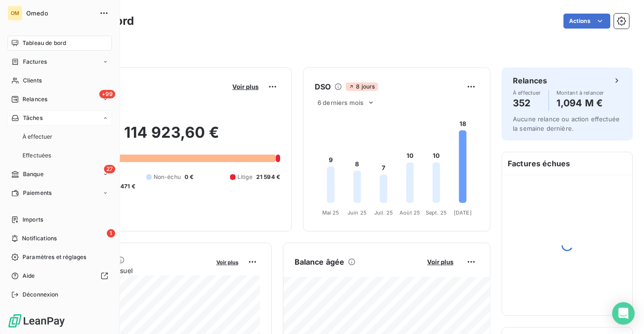 This screenshot has width=644, height=334. Describe the element at coordinates (37, 193) in the screenshot. I see `span: Paiements` at that location.